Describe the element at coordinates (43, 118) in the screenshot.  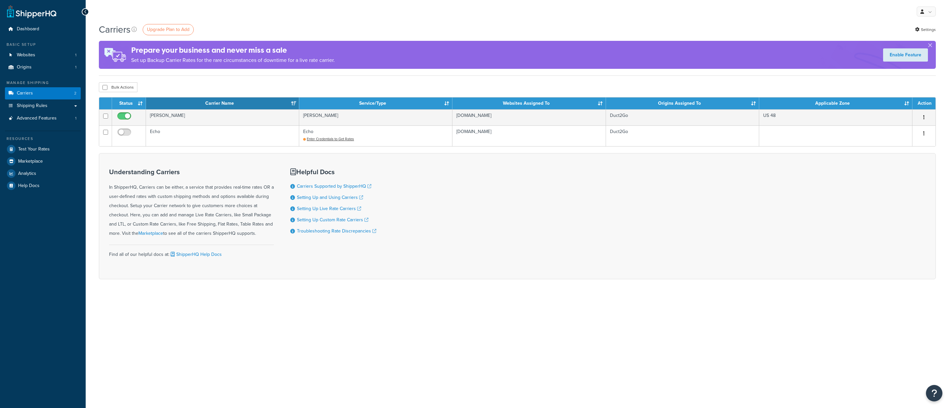
I see `li: Advanced Features` at that location.